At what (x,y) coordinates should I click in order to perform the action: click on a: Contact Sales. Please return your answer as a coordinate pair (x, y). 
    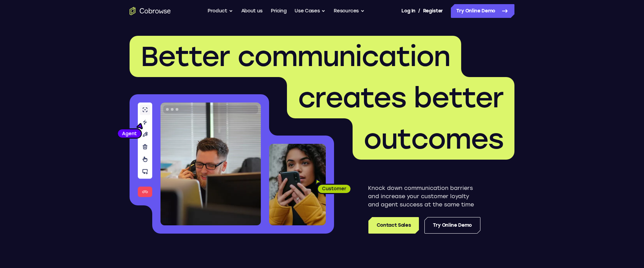
    Looking at the image, I should click on (394, 225).